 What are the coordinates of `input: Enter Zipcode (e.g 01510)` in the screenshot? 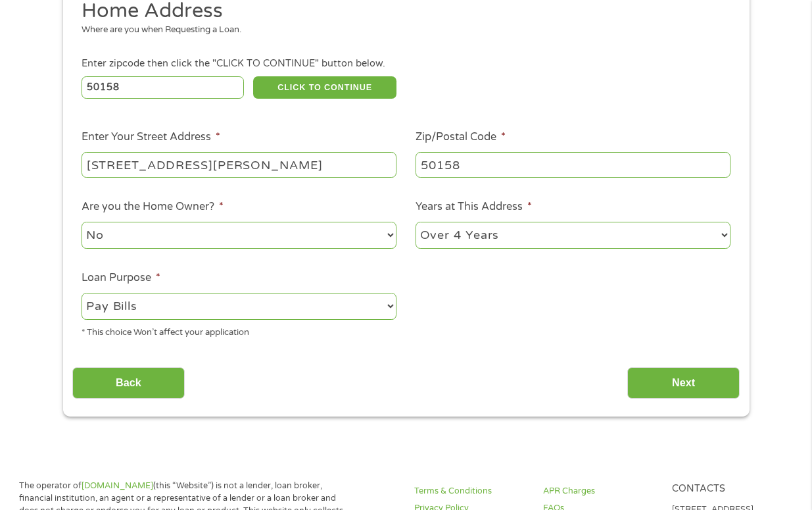 It's located at (162, 87).